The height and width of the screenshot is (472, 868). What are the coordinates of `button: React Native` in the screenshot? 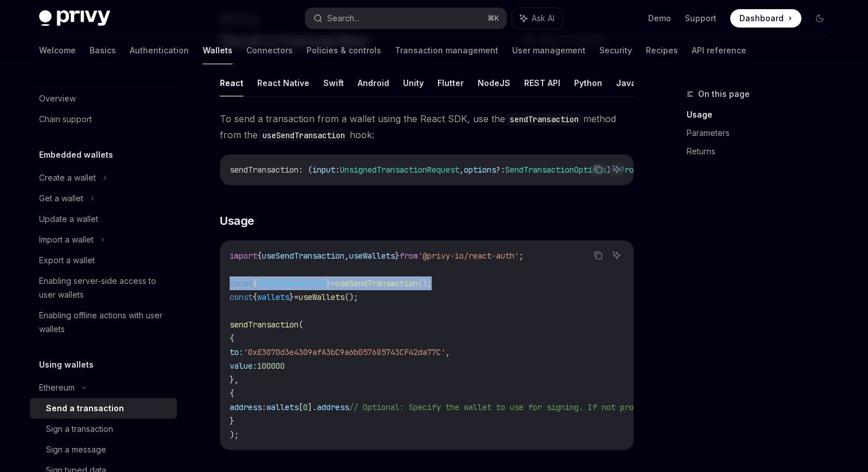 It's located at (283, 82).